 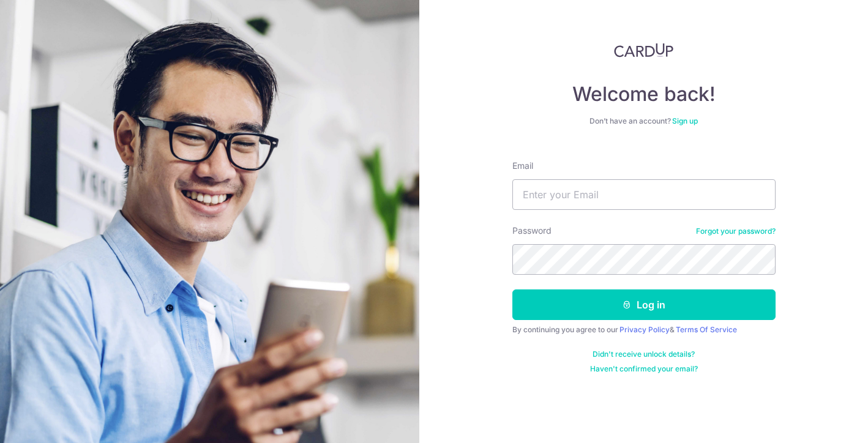 What do you see at coordinates (736, 231) in the screenshot?
I see `a: Forgot your password?` at bounding box center [736, 231].